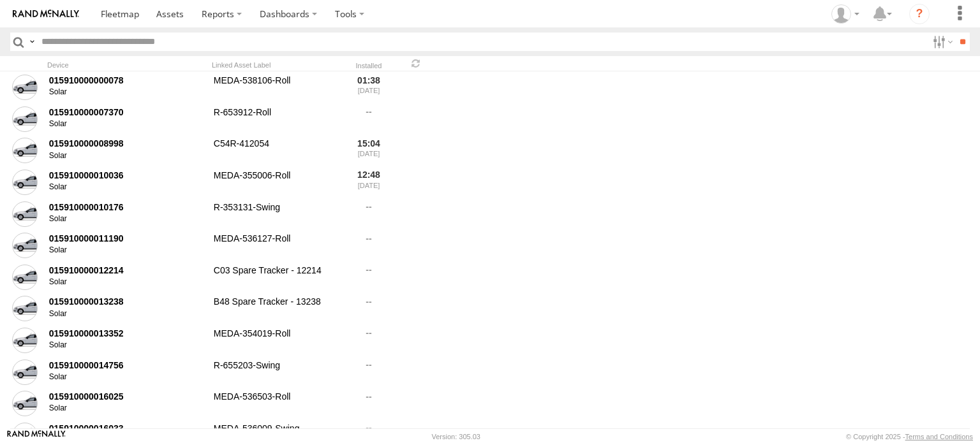 The height and width of the screenshot is (443, 980). Describe the element at coordinates (127, 238) in the screenshot. I see `div: 015910000011190` at that location.